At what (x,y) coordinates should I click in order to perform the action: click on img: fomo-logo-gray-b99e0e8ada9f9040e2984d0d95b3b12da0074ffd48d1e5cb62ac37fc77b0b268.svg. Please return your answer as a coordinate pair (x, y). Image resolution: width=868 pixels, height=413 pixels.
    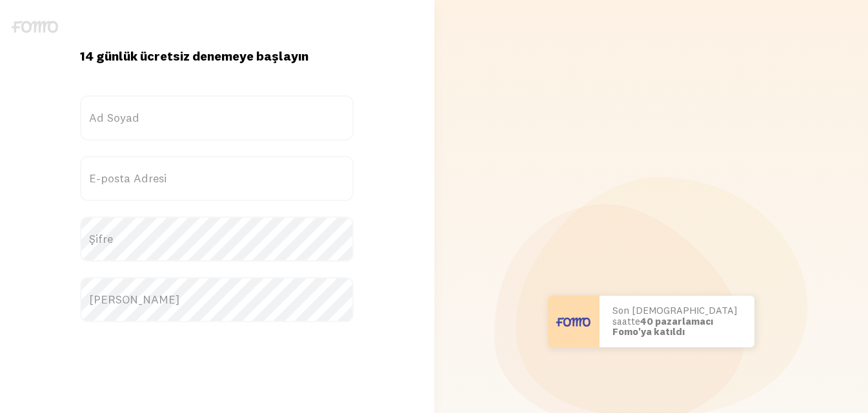
    Looking at the image, I should click on (35, 26).